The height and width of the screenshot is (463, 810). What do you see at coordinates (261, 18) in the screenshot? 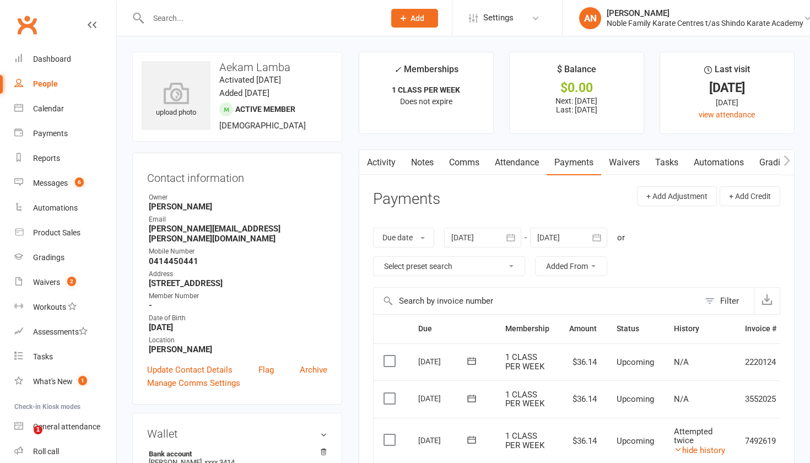
I see `input: Search...` at bounding box center [261, 18].